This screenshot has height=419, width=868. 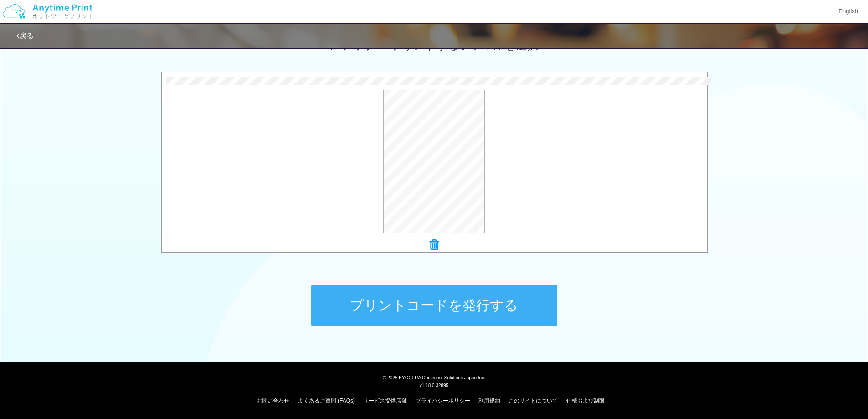 What do you see at coordinates (434, 377) in the screenshot?
I see `span: © 2025 KYOCERA Document Solutions Japan Inc.` at bounding box center [434, 377].